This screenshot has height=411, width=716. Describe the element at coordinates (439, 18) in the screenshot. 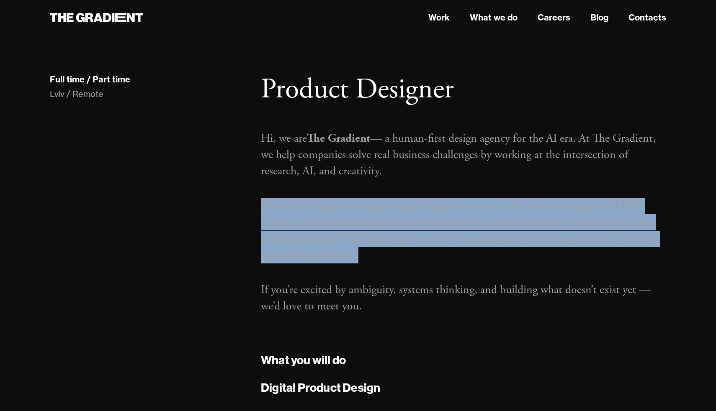

I see `a: Work` at that location.